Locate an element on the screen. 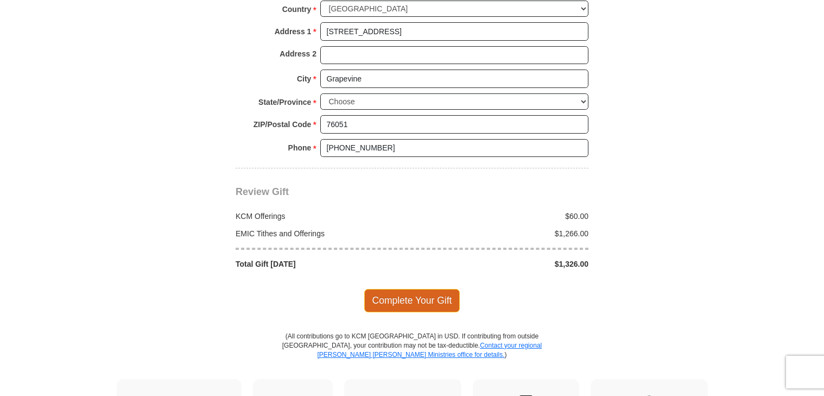  strong: ZIP/Postal Code is located at coordinates (282, 124).